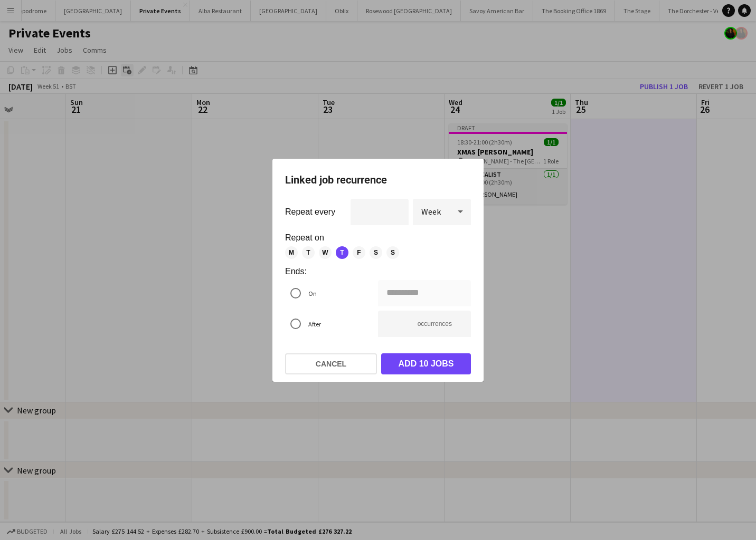 Image resolution: width=756 pixels, height=540 pixels. I want to click on button: Cancel, so click(331, 364).